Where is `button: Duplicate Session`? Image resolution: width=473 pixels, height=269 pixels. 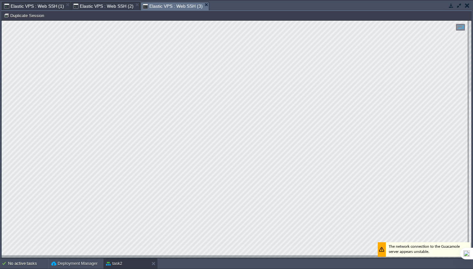
button: Duplicate Session is located at coordinates (25, 15).